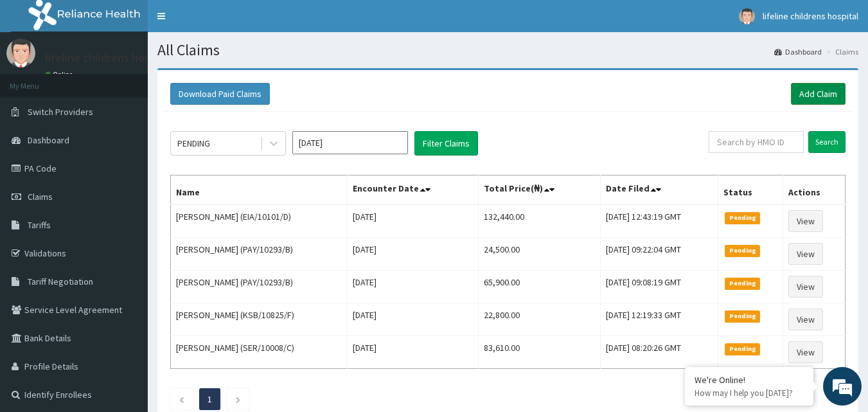  Describe the element at coordinates (108, 58) in the screenshot. I see `p: lifeline childrens hospital` at that location.